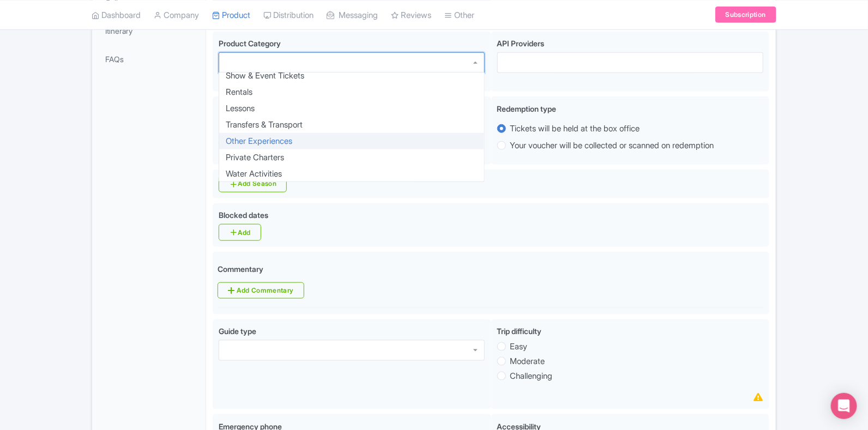 This screenshot has height=430, width=868. What do you see at coordinates (352, 174) in the screenshot?
I see `div: Water Activities` at bounding box center [352, 174].